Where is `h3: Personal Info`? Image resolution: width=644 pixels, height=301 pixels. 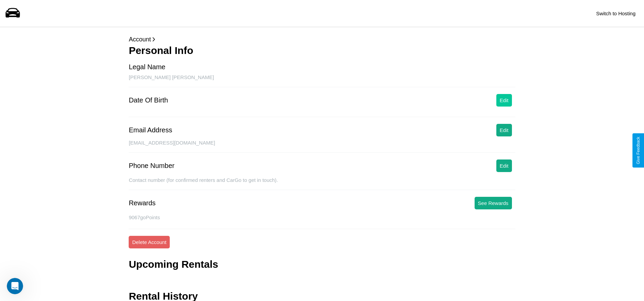
h3: Personal Info is located at coordinates (322, 51).